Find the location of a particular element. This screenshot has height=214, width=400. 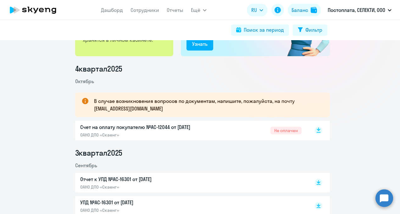

a: Дашборд is located at coordinates (112, 10).